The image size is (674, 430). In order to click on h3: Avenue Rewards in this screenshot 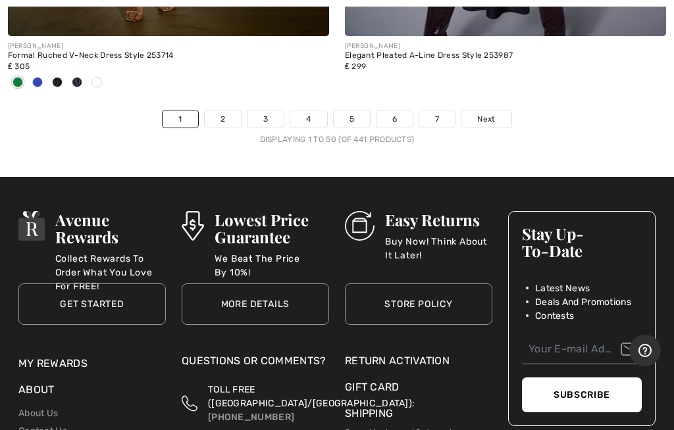, I will do `click(111, 228)`.